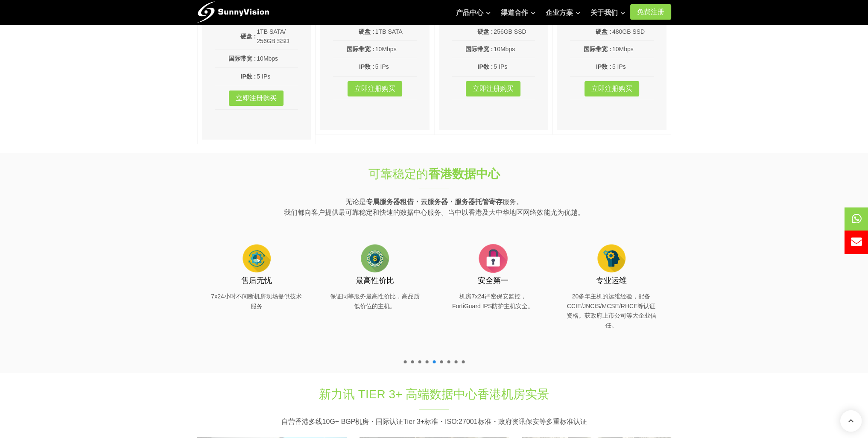 The width and height of the screenshot is (868, 438). I want to click on p: 无论是 服务。 我们都向客户提供最可靠稳定和快速的数据中心服务。当中以香港及大中华地区网络效能尤为优越。, so click(434, 207).